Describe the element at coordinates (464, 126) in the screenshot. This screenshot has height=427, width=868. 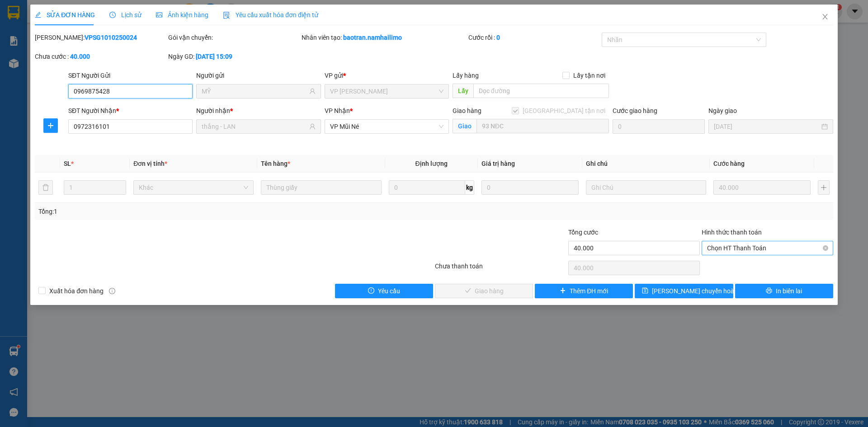
I see `span: Giao` at that location.